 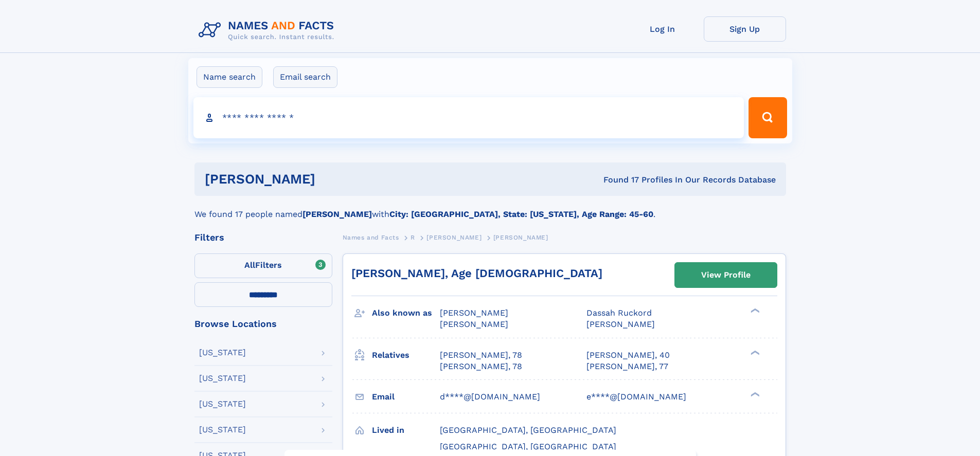 I want to click on h3: Relatives, so click(x=406, y=355).